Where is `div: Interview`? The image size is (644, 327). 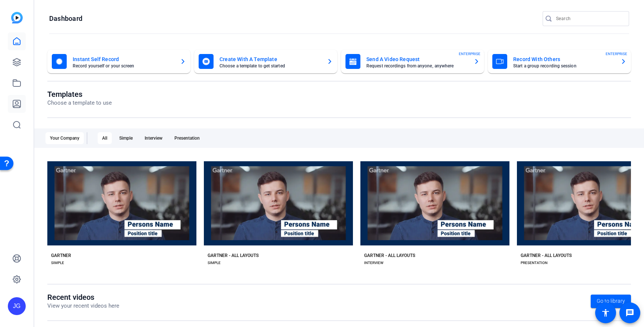
div: Interview is located at coordinates (154, 138).